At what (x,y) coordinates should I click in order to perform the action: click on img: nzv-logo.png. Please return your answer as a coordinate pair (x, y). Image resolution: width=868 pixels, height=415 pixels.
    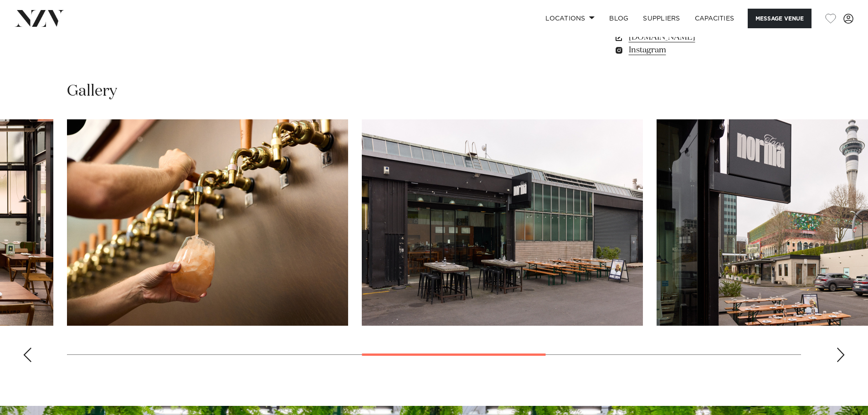
    Looking at the image, I should click on (39, 18).